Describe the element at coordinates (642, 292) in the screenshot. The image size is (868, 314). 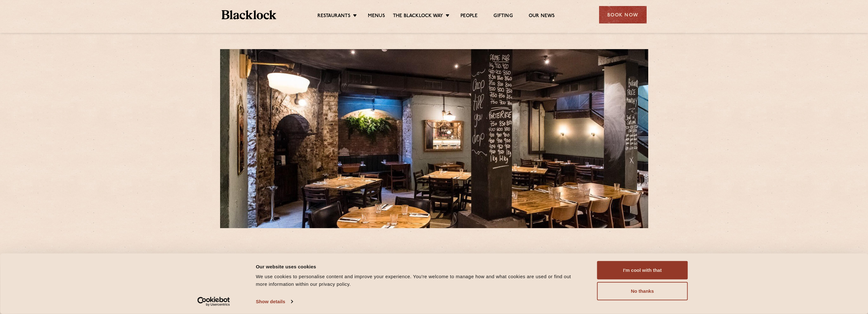
I see `button: No thanks` at that location.